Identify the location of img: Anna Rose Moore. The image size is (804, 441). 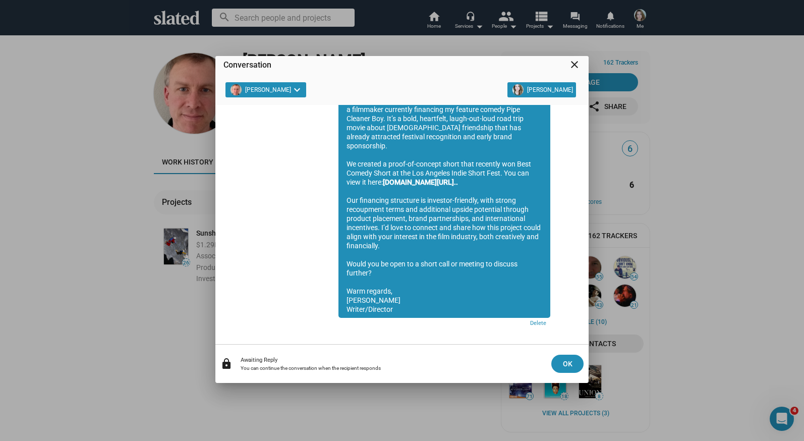
(518, 90).